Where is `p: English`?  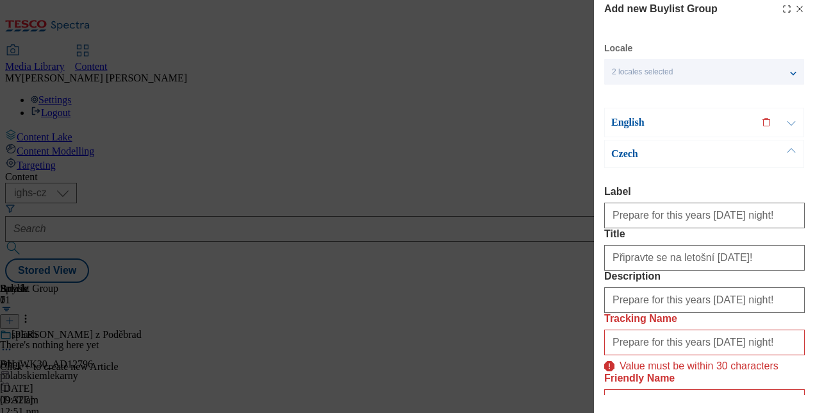 p: English is located at coordinates (678, 122).